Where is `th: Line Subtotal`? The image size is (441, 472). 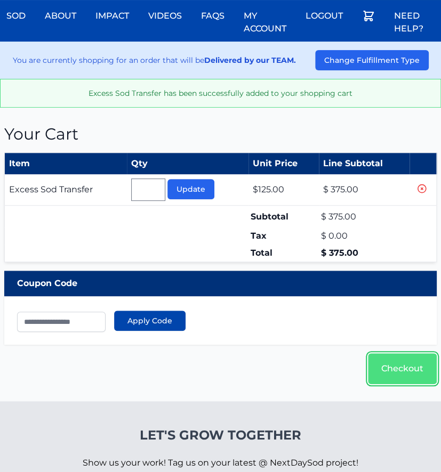
th: Line Subtotal is located at coordinates (364, 164).